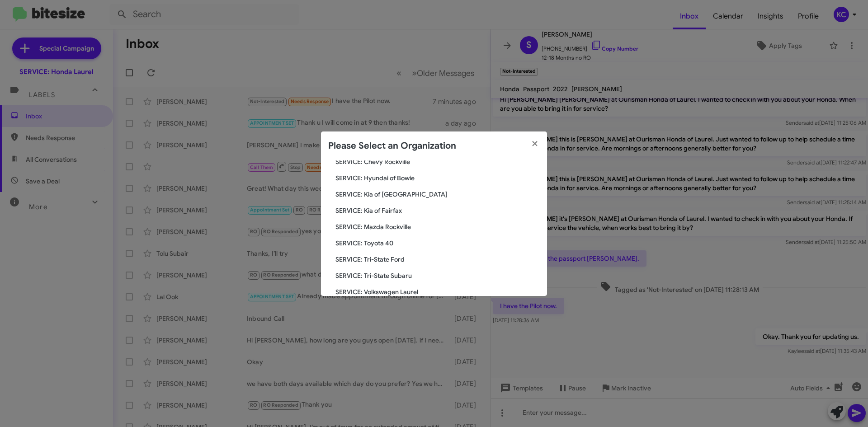 The width and height of the screenshot is (868, 427). What do you see at coordinates (437, 227) in the screenshot?
I see `span: SERVICE: Mazda Rockville` at bounding box center [437, 227].